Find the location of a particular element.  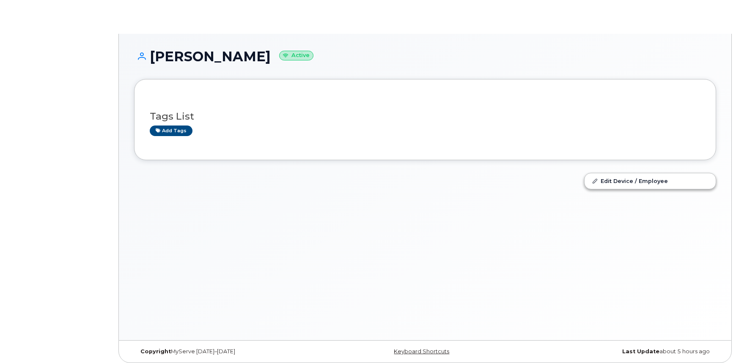

a: Keyboard Shortcuts is located at coordinates (421, 352).